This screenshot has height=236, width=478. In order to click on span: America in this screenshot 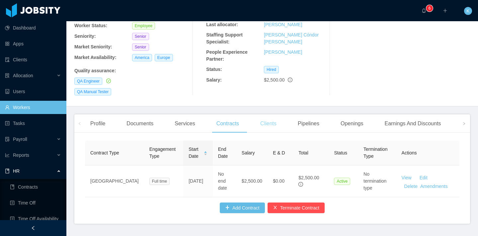, I will do `click(142, 58)`.